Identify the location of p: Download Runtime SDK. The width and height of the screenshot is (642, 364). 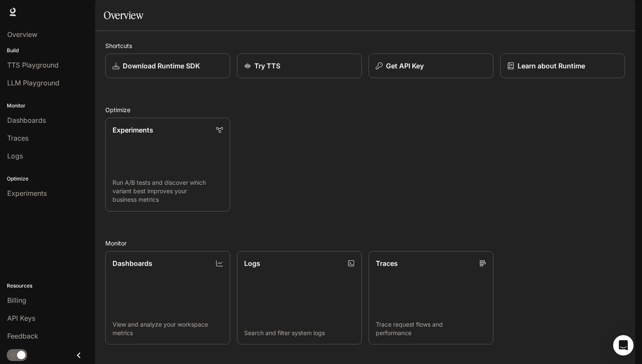
(161, 66).